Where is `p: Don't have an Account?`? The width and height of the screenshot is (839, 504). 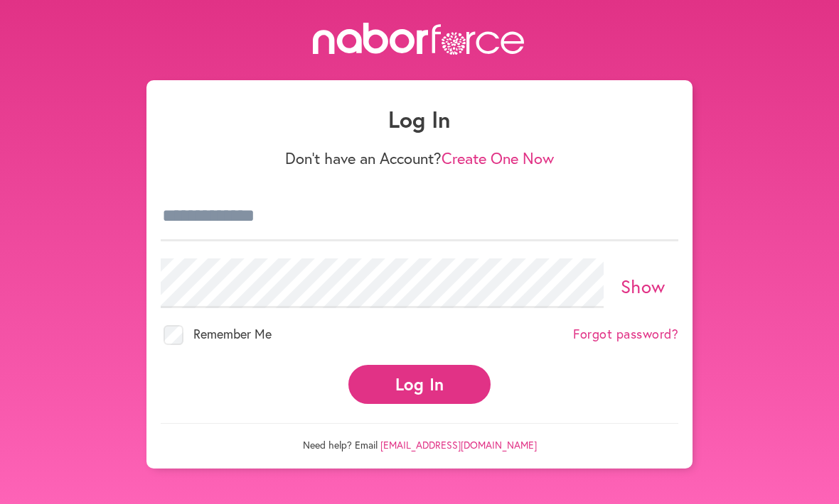 p: Don't have an Account? is located at coordinates (420, 158).